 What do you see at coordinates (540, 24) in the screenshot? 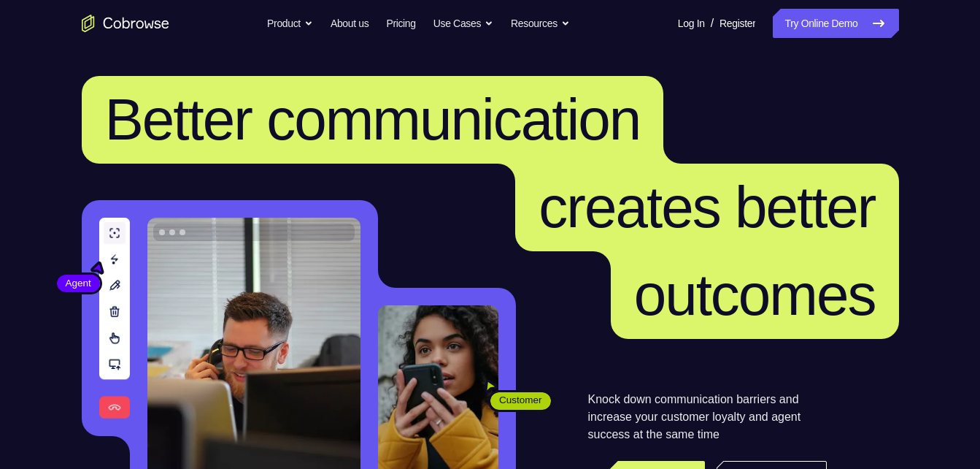
I see `button: Resources` at bounding box center [540, 24].